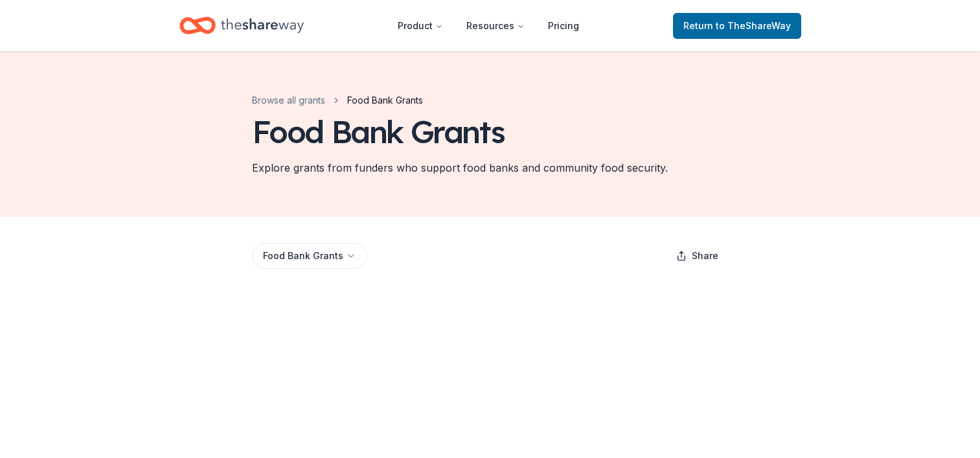 The width and height of the screenshot is (980, 458). Describe the element at coordinates (704, 256) in the screenshot. I see `span: Share` at that location.